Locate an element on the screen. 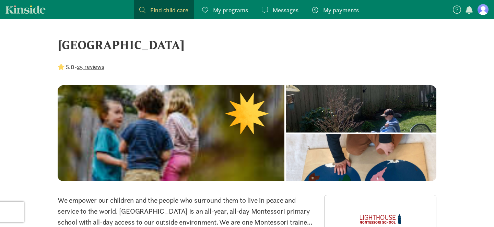 This screenshot has height=227, width=494. span: Messages is located at coordinates (285, 10).